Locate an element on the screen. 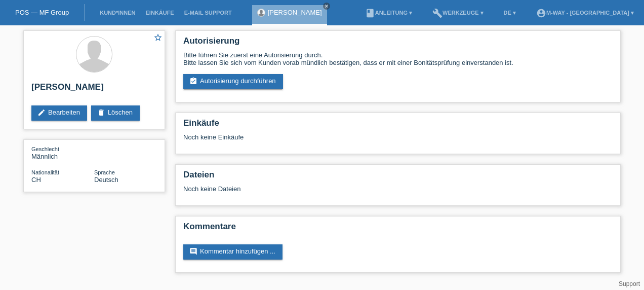 The width and height of the screenshot is (644, 290). a: E-Mail Support is located at coordinates (208, 13).